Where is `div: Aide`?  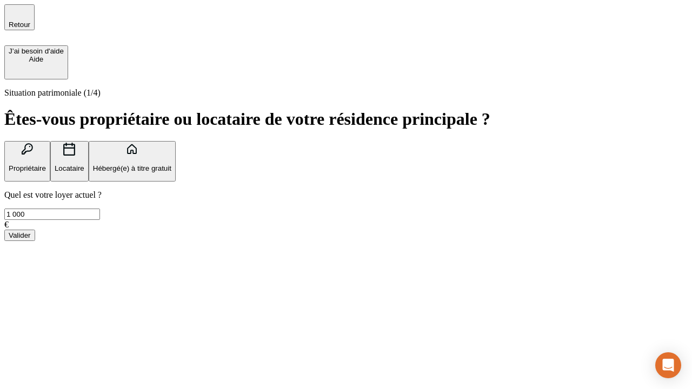 div: Aide is located at coordinates (36, 59).